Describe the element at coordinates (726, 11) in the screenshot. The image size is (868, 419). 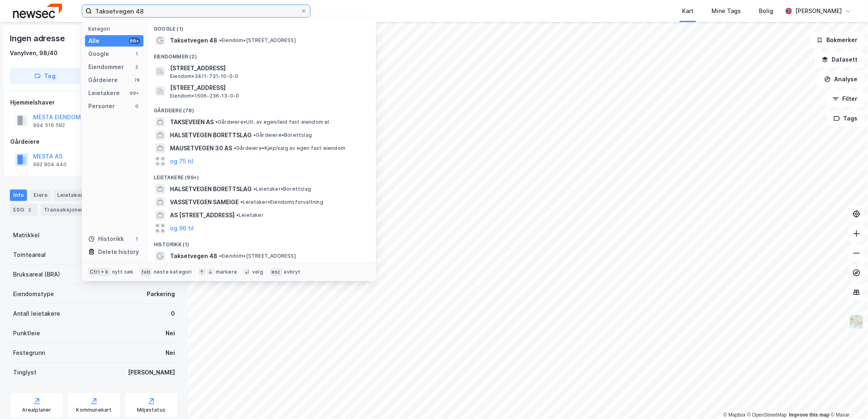
I see `div: Mine Tags` at that location.